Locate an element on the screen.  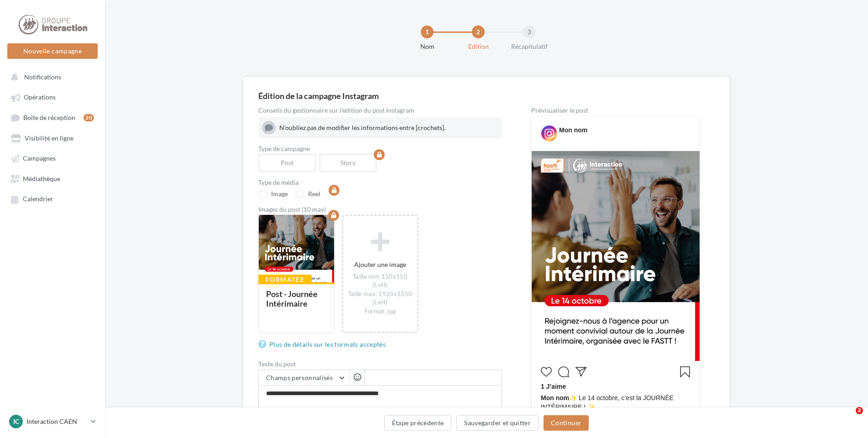
svg: Commenter is located at coordinates (564, 372).